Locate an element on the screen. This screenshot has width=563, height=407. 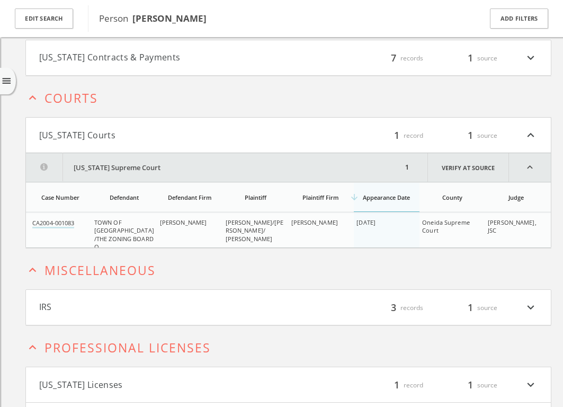
div: Plaintiff Firm is located at coordinates (321, 197).